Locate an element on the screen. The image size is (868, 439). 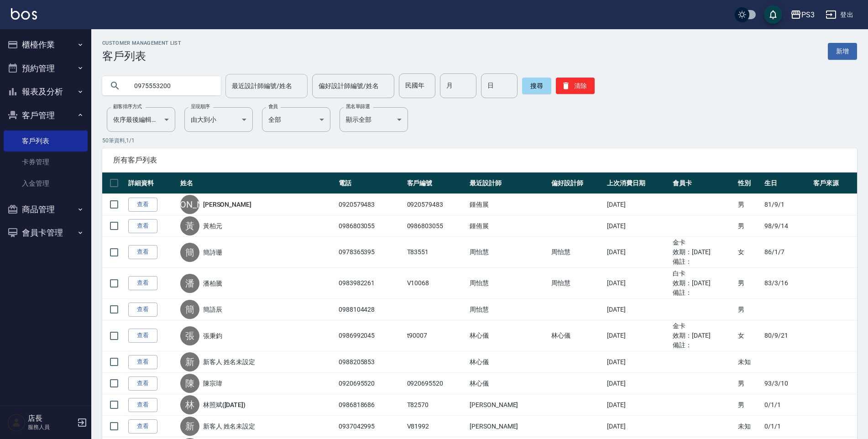
th: 性別 is located at coordinates (749, 183).